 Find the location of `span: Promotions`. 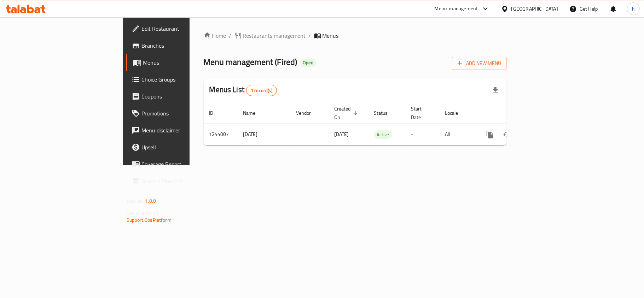

span: Promotions is located at coordinates (183, 113).